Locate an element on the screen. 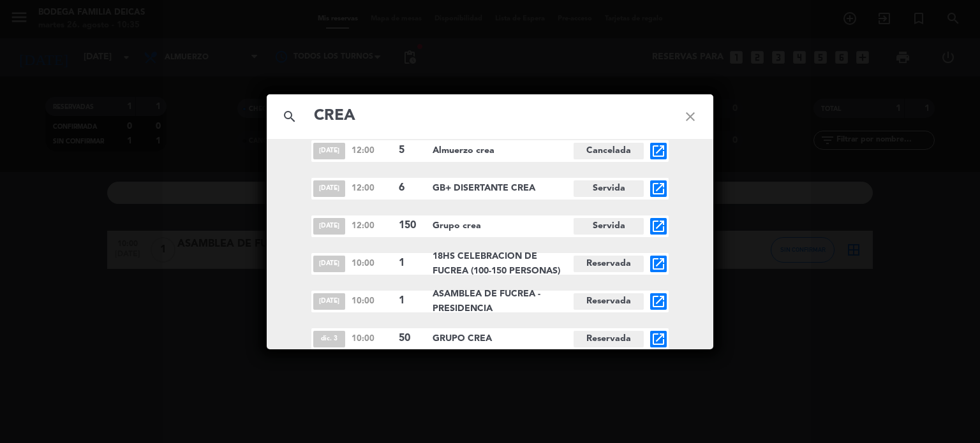 Image resolution: width=980 pixels, height=443 pixels. span: dic. 3 is located at coordinates (329, 340).